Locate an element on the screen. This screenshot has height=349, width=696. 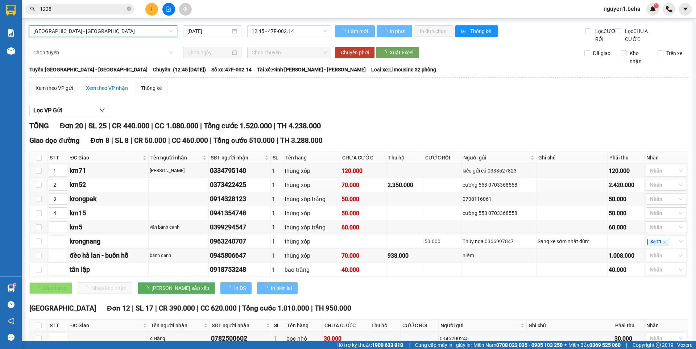
strong: 0369 525 060 is located at coordinates (605, 345).